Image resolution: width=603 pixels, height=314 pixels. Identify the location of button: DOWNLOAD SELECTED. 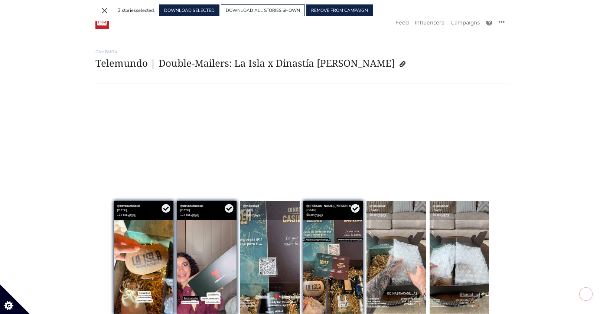
(189, 10).